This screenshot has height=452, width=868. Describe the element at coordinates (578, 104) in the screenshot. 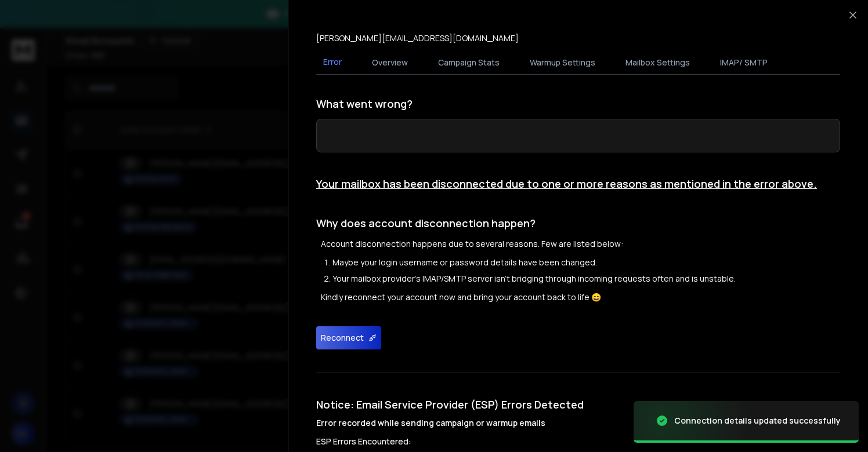

I see `h1: What went wrong?` at that location.